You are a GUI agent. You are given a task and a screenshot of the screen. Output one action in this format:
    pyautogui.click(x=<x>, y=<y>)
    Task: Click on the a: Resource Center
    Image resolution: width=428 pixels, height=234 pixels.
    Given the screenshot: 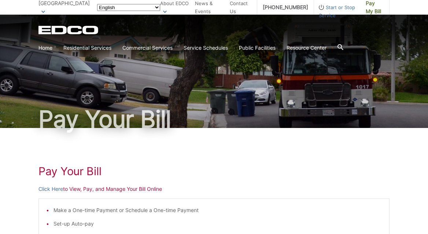 What is the action you would take?
    pyautogui.click(x=306, y=48)
    